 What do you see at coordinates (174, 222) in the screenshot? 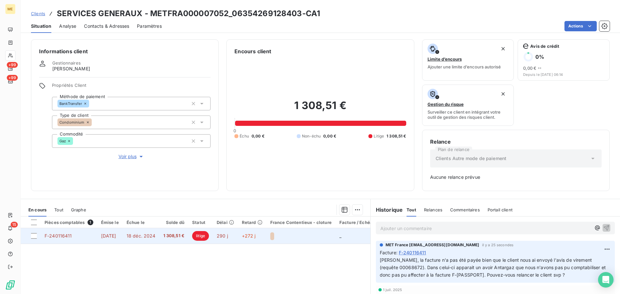
I see `div: Solde dû` at bounding box center [174, 222].